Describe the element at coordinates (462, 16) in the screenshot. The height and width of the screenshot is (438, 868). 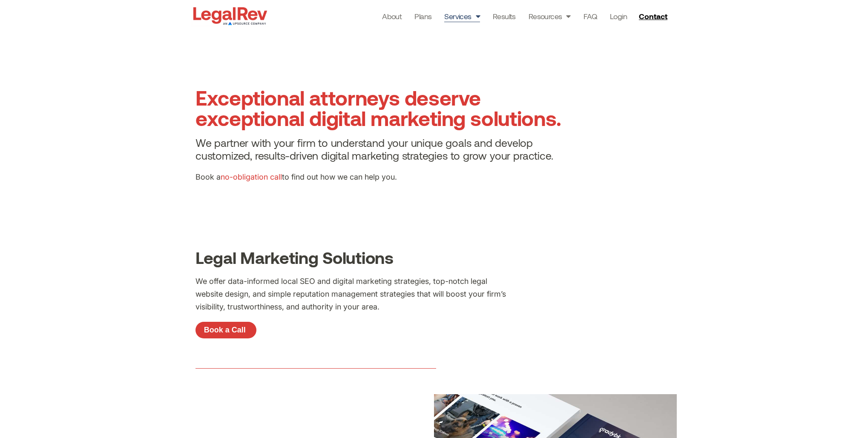
I see `a: Services` at that location.